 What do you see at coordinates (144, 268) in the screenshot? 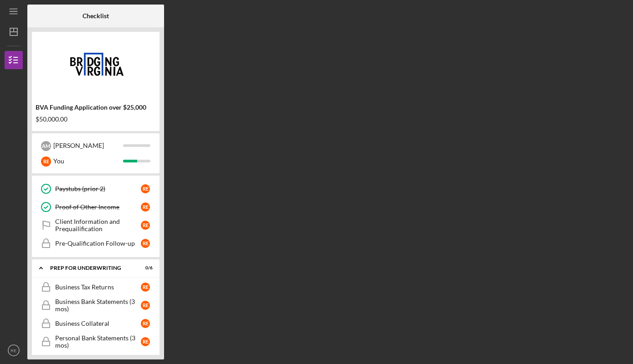
I see `div: 0 / 6` at bounding box center [144, 268].